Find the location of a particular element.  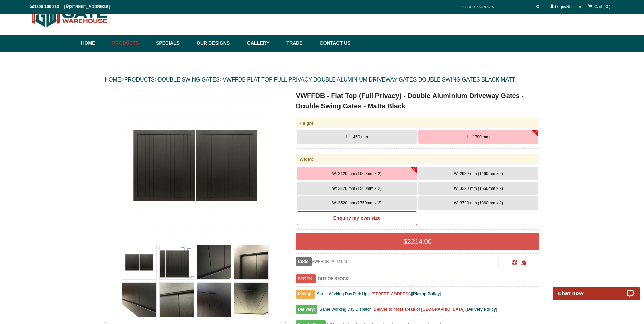

a: Gallery is located at coordinates (263, 43).